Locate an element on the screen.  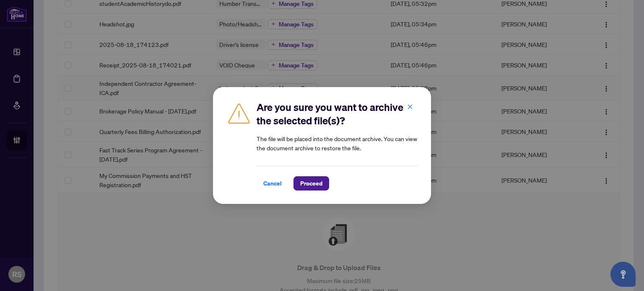
span: Proceed is located at coordinates (311, 183).